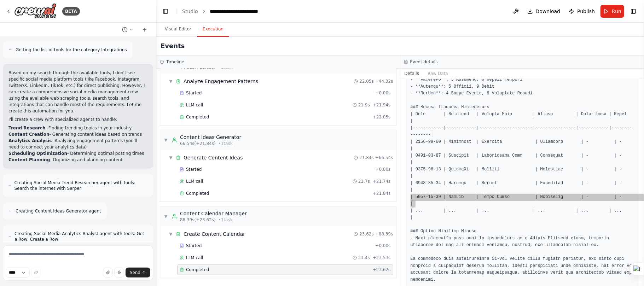 The height and width of the screenshot is (286, 644). What do you see at coordinates (381, 258) in the screenshot?
I see `span: + 23.53s` at bounding box center [381, 258].